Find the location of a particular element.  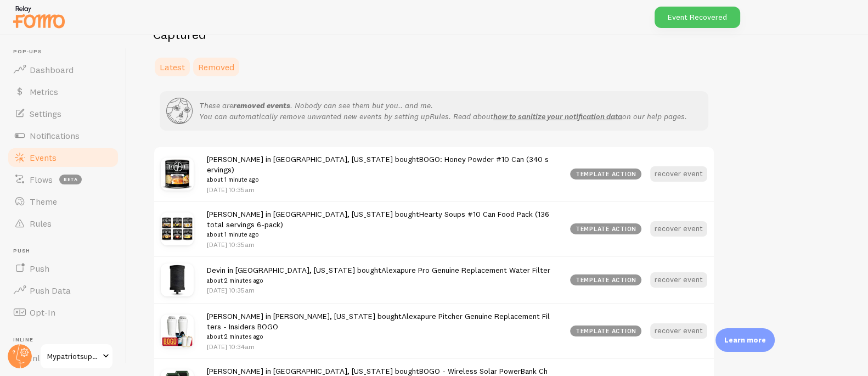

a: Push is located at coordinates (63, 268).